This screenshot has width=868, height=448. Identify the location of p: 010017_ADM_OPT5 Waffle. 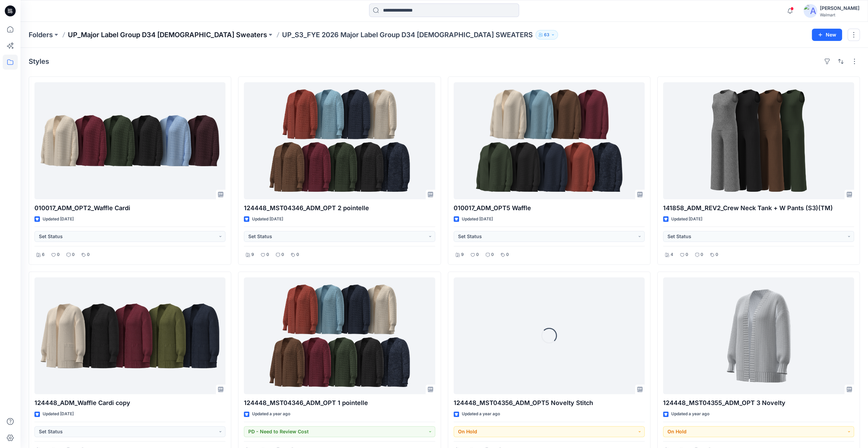
(549, 208).